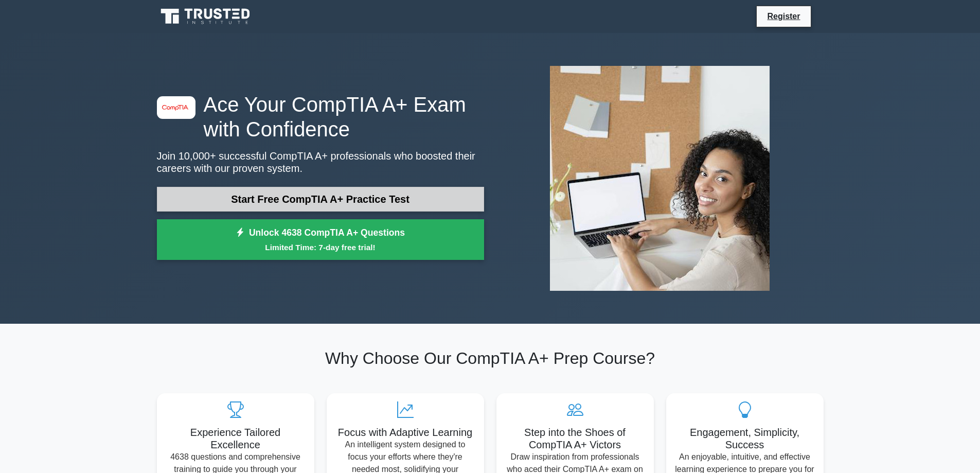  I want to click on p: Join 10,000+ successful CompTIA A+ professionals who boosted their careers with our proven system., so click(320, 162).